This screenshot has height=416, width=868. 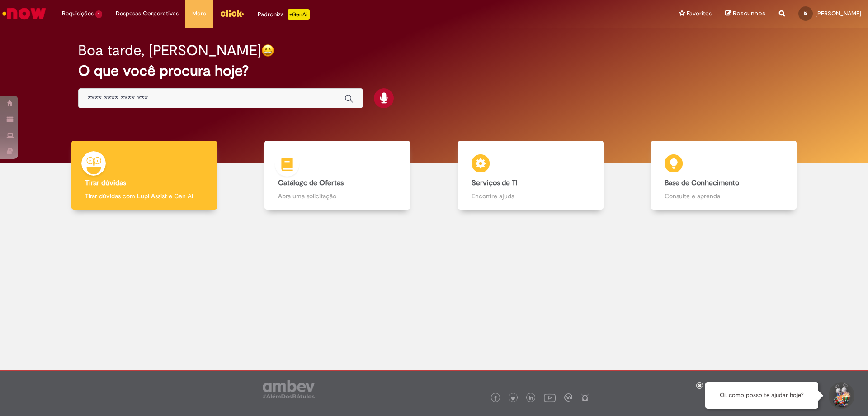 What do you see at coordinates (495, 398) in the screenshot?
I see `img: logo_footer_facebook.png` at bounding box center [495, 398].